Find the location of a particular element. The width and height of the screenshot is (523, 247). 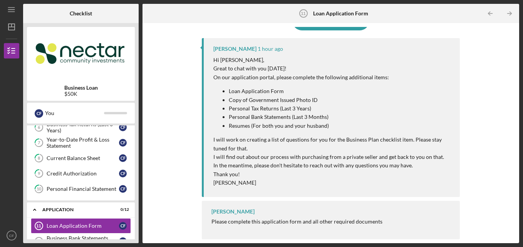

a: 10Personal Financial StatementCF is located at coordinates (81, 189).